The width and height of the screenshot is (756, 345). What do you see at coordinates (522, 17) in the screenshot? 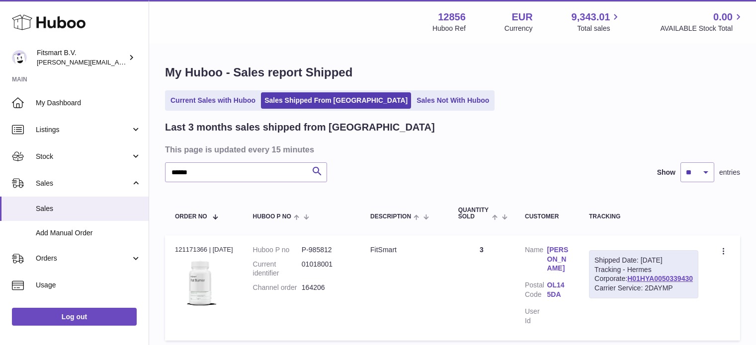
I see `strong: EUR` at bounding box center [522, 17].